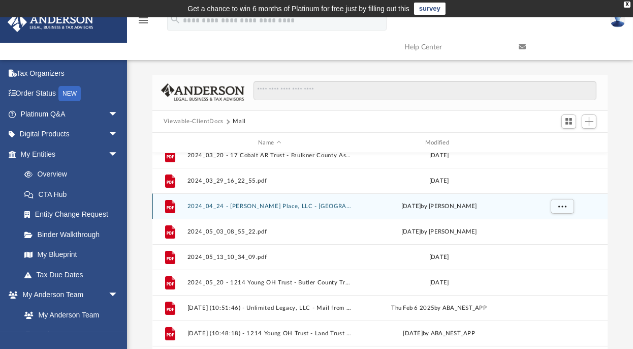  Describe the element at coordinates (70, 154) in the screenshot. I see `a: My Entitiesarrow_drop_down` at that location.